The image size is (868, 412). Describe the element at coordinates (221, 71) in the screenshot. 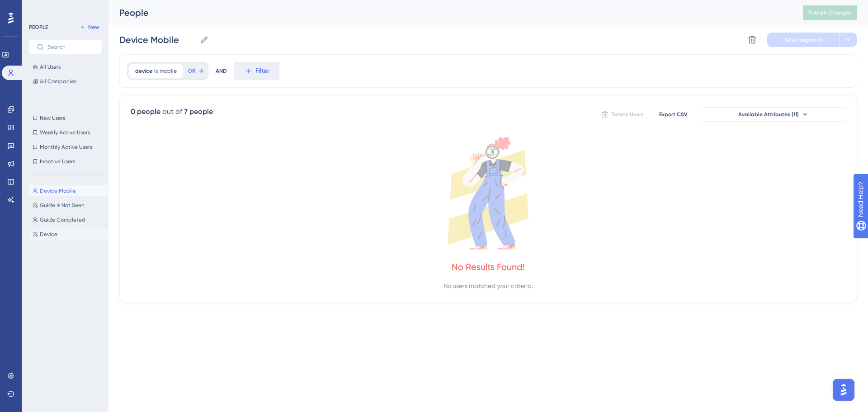

I see `div: AND` at that location.